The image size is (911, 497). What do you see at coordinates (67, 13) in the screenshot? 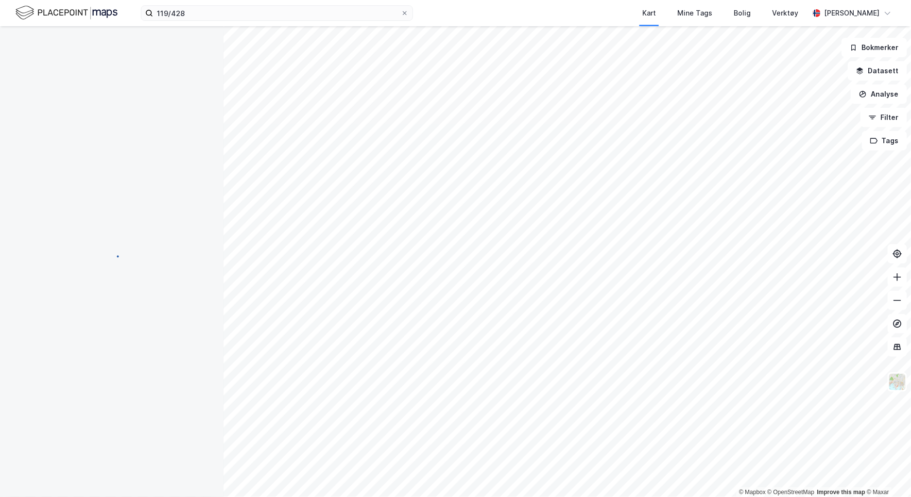
I see `img: logo.f888ab2527a4732fd821a326f86c7f29.svg` at bounding box center [67, 13].